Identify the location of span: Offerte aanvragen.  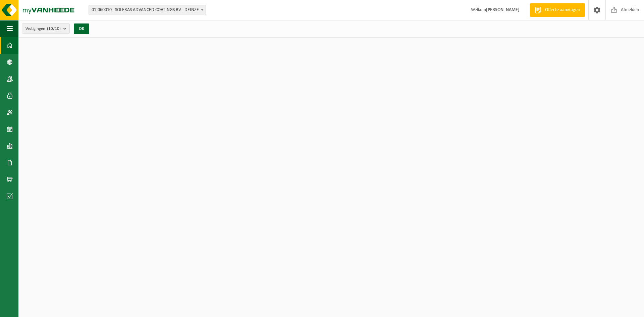
(562, 10).